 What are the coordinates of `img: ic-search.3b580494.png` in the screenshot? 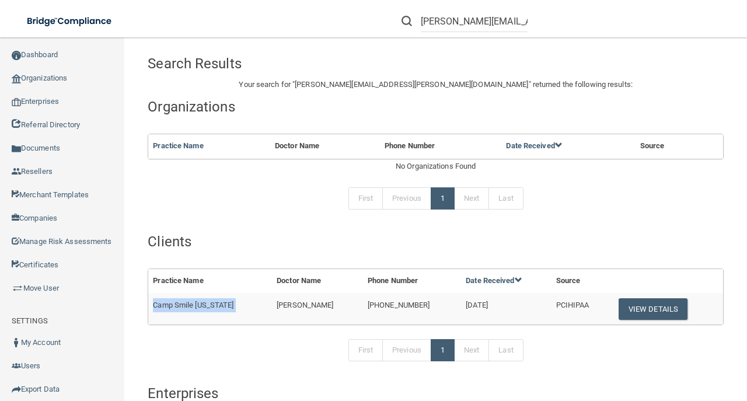 It's located at (407, 21).